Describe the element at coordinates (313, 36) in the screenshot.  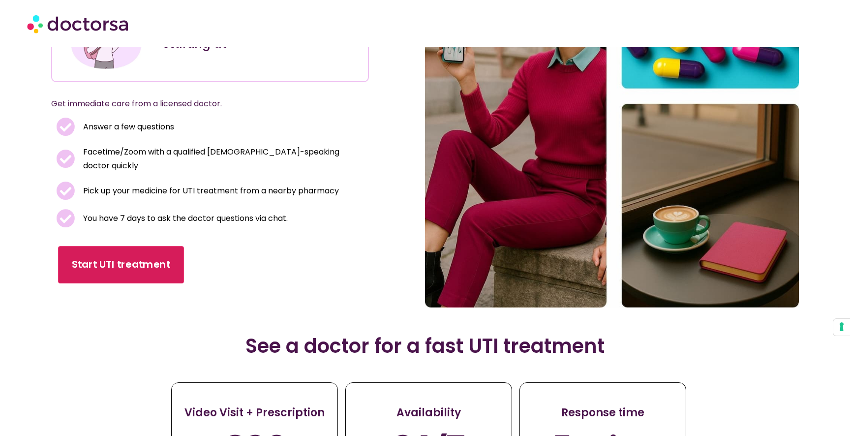
I see `h4: €20` at that location.